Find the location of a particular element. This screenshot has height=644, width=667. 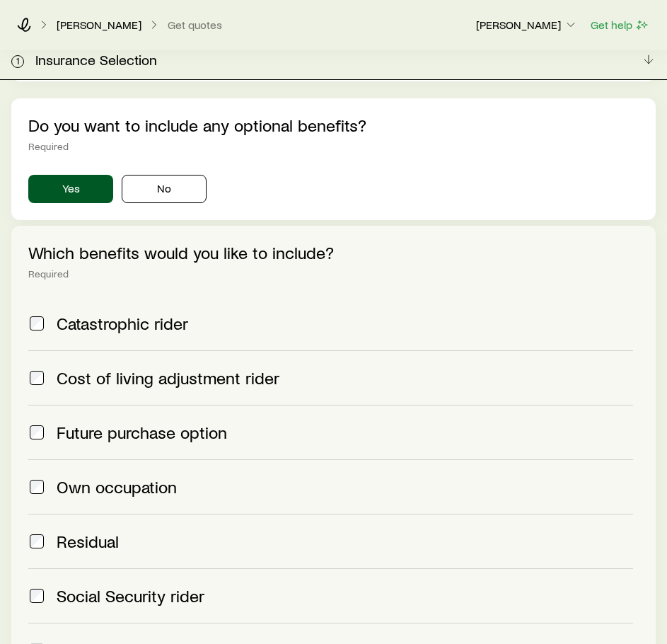

input: Catastrophic rider is located at coordinates (37, 323).